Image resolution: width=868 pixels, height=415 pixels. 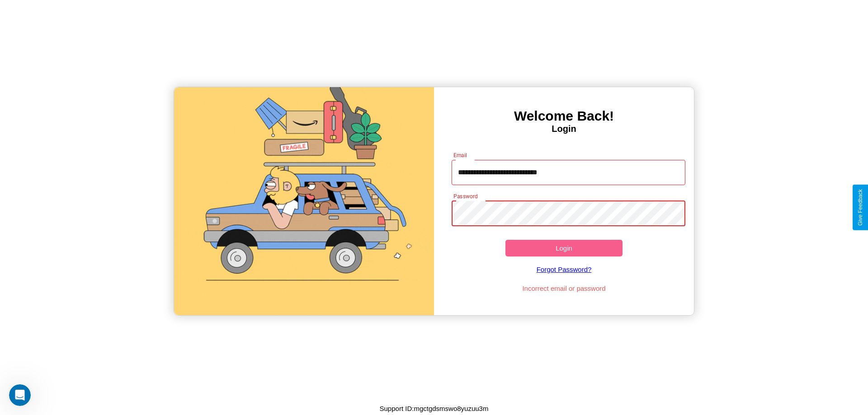 I want to click on a: Forgot Password?, so click(x=564, y=269).